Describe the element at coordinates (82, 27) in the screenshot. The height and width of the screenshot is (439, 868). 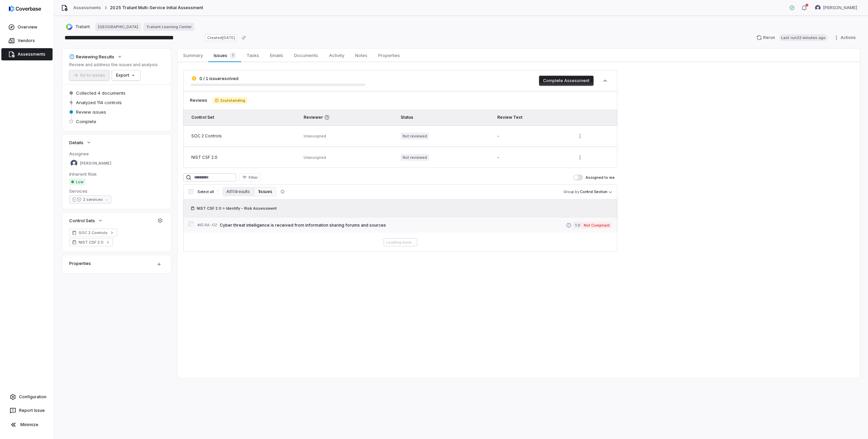
I see `span: Traliant` at that location.